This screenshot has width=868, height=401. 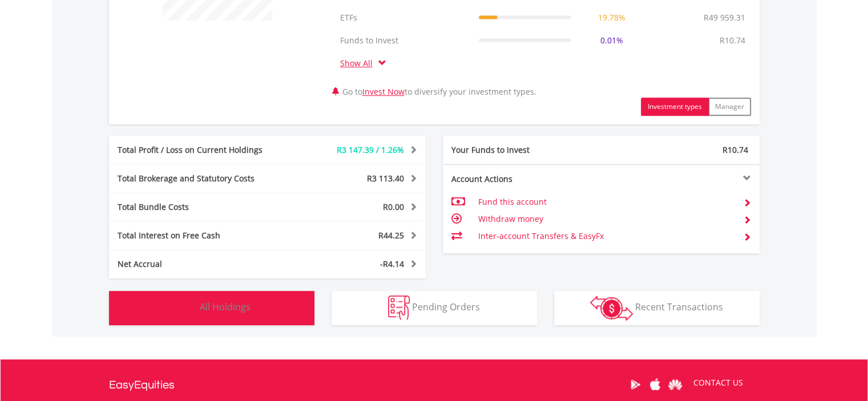 What do you see at coordinates (657, 308) in the screenshot?
I see `button: Recent Transactions` at bounding box center [657, 308].